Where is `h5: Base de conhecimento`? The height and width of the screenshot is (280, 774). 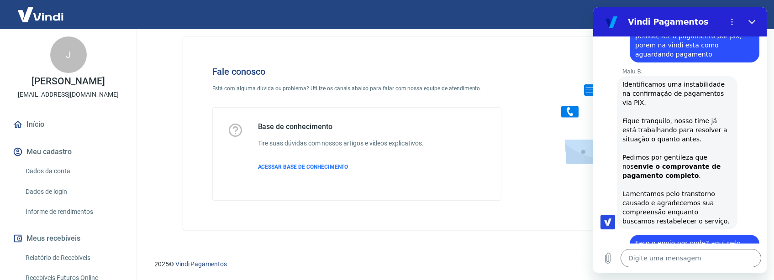 h5: Base de conhecimento is located at coordinates (341, 127).